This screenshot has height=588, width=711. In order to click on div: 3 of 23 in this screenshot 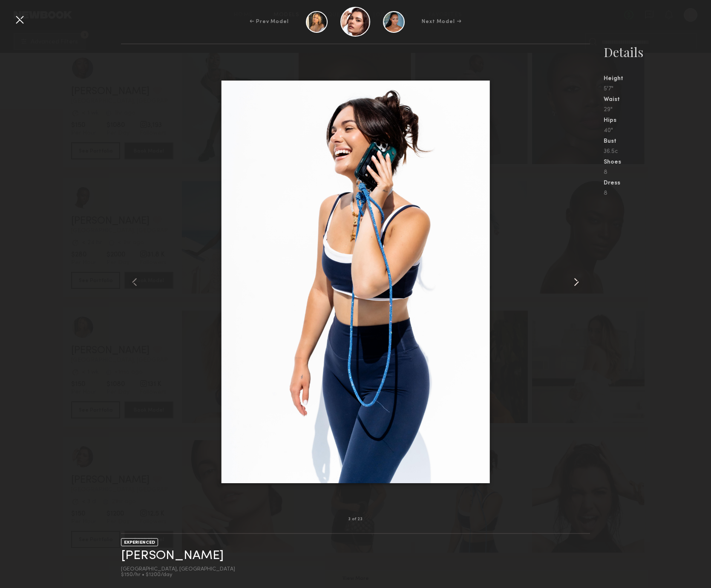, I will do `click(356, 520)`.